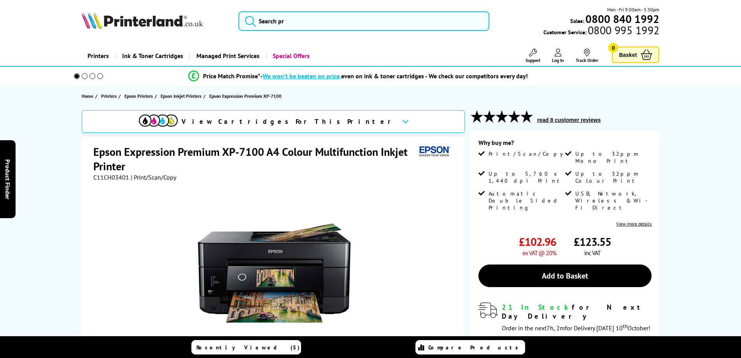 This screenshot has width=741, height=358. Describe the element at coordinates (613, 157) in the screenshot. I see `span: Up to 32ppm Mono Print` at that location.